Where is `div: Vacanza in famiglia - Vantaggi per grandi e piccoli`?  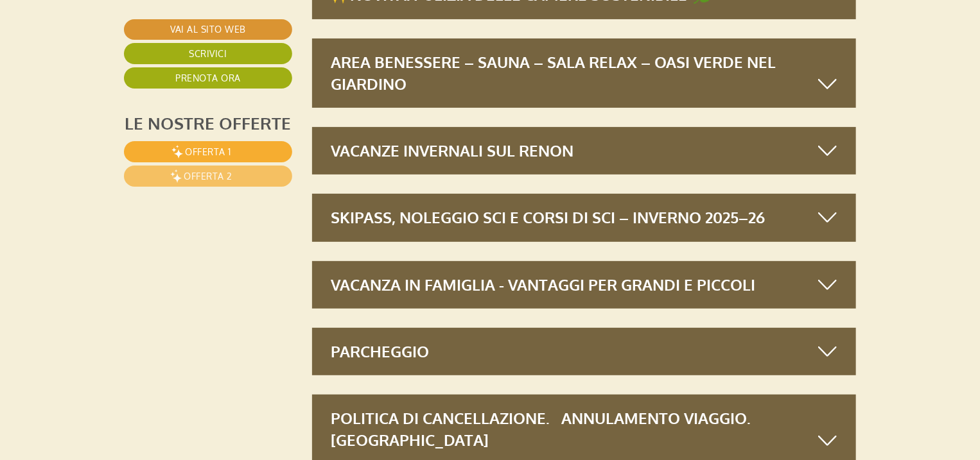 div: Vacanza in famiglia - Vantaggi per grandi e piccoli is located at coordinates (585, 285).